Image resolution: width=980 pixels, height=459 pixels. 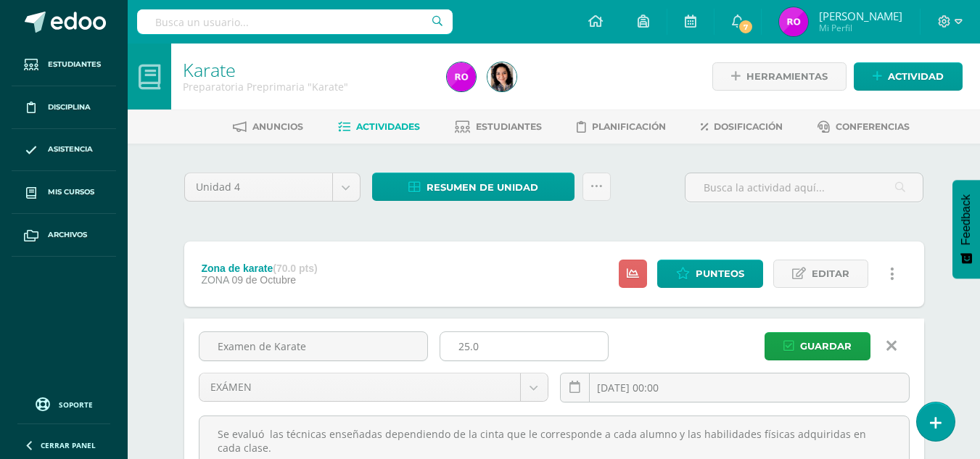 I want to click on span: Dosificación, so click(x=748, y=126).